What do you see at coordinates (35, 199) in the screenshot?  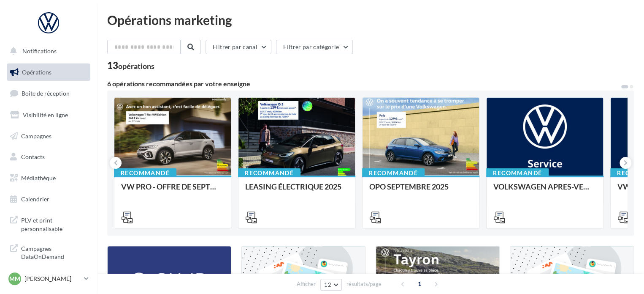 I see `span: Calendrier` at bounding box center [35, 199].